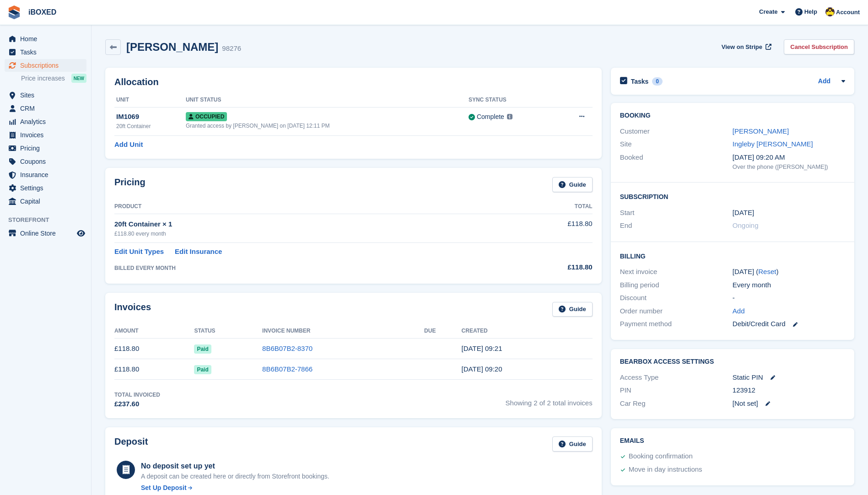  What do you see at coordinates (743, 213) in the screenshot?
I see `time: 2025-07-27 23:00:00 UTC` at bounding box center [743, 213].